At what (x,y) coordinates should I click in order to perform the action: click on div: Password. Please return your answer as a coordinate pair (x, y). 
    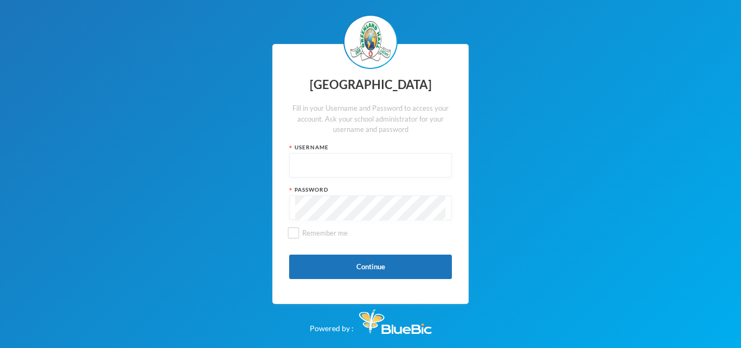
    Looking at the image, I should click on (370, 189).